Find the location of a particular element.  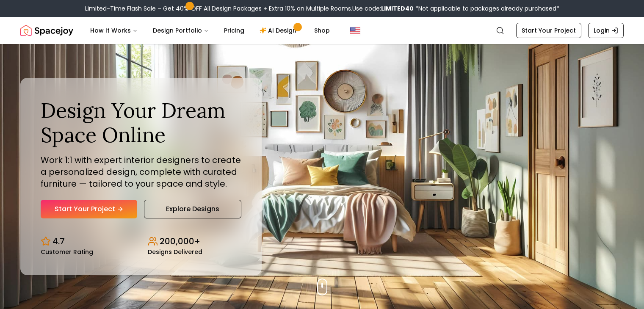

button: How It Works is located at coordinates (114, 30).